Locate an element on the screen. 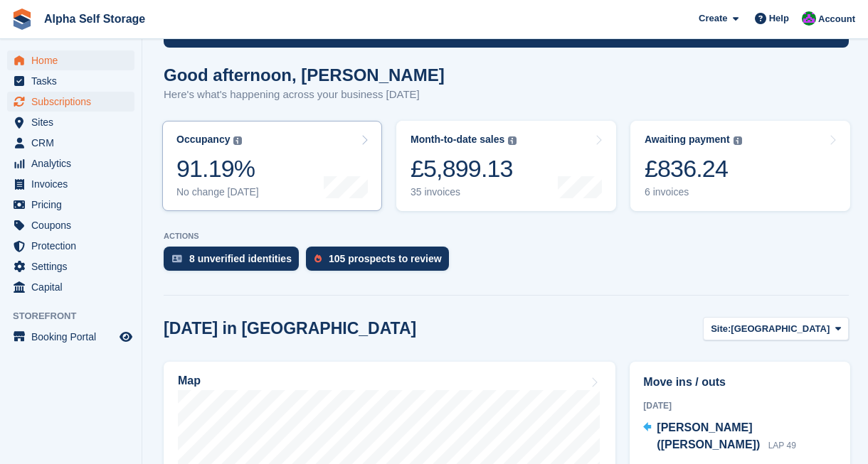  span: CRM is located at coordinates (74, 143).